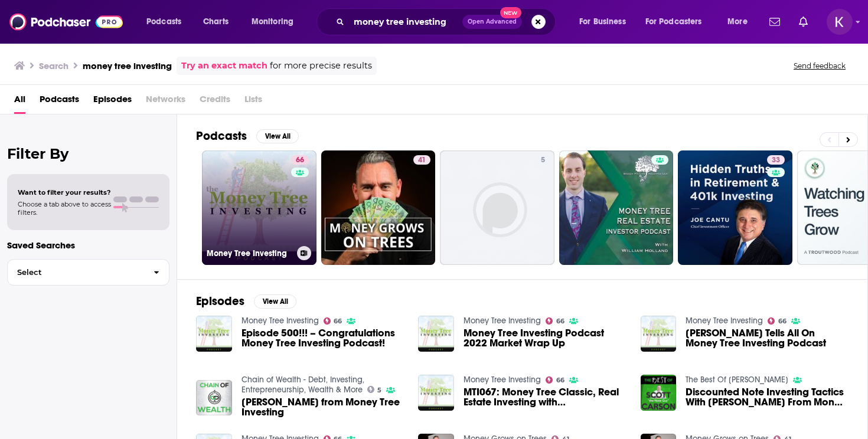 The height and width of the screenshot is (439, 868). What do you see at coordinates (214, 398) in the screenshot?
I see `img: Kirk from Money Tree Investing` at bounding box center [214, 398].